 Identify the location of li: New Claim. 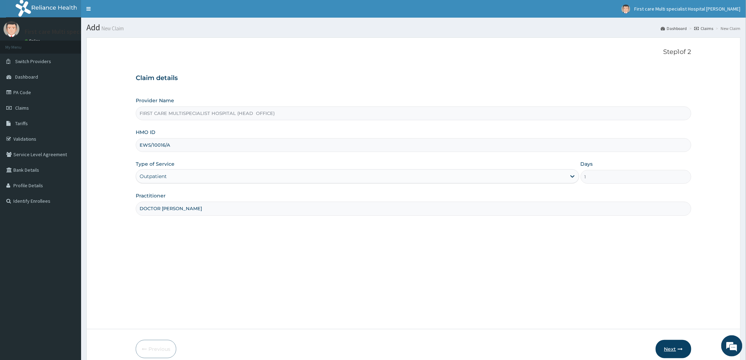
(727, 28).